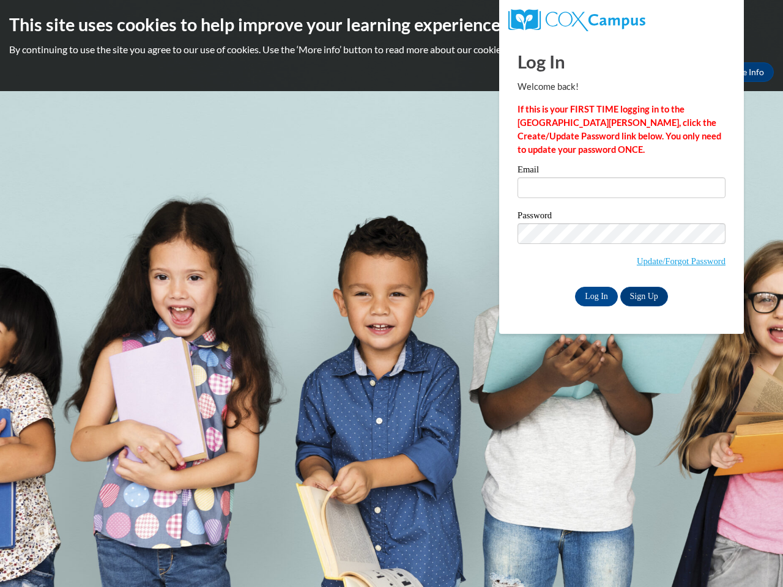  What do you see at coordinates (745, 72) in the screenshot?
I see `a: More Info` at bounding box center [745, 72].